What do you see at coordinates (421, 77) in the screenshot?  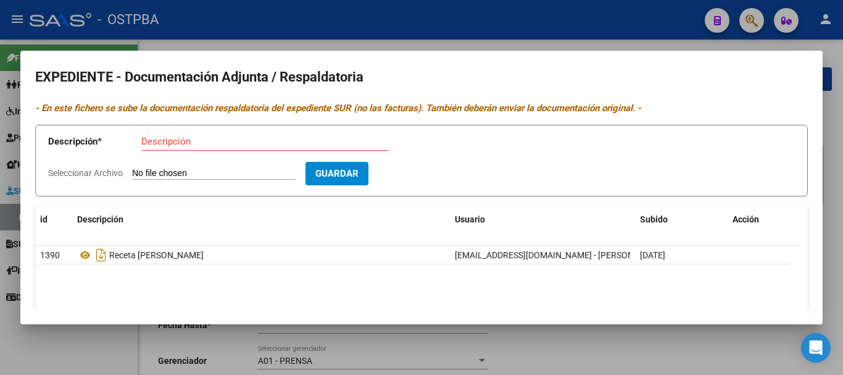 I see `h2: EXPEDIENTE - Documentación Adjunta / Respaldatoria` at bounding box center [421, 77].